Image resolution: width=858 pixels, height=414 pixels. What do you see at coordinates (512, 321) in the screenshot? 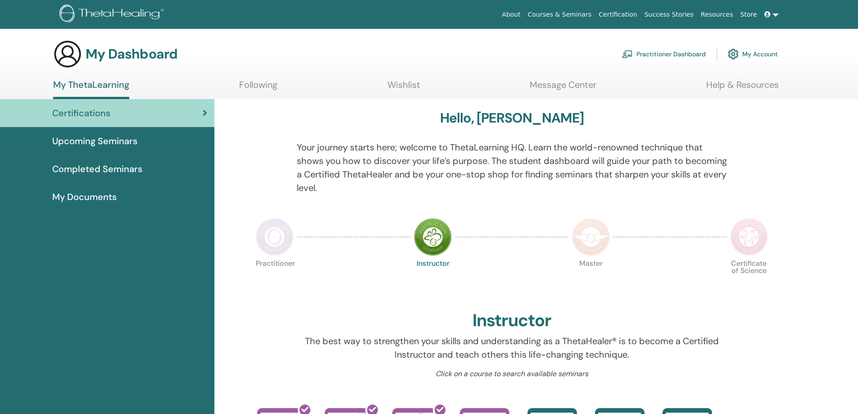
I see `h2: Instructor` at bounding box center [512, 321].